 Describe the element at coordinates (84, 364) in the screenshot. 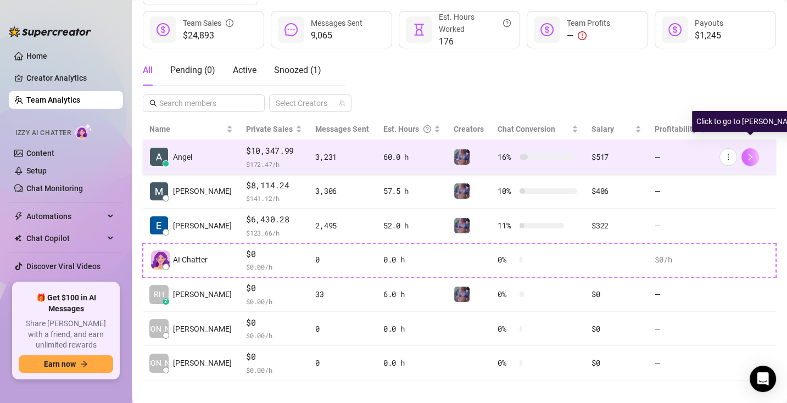

I see `span: arrow-right` at that location.